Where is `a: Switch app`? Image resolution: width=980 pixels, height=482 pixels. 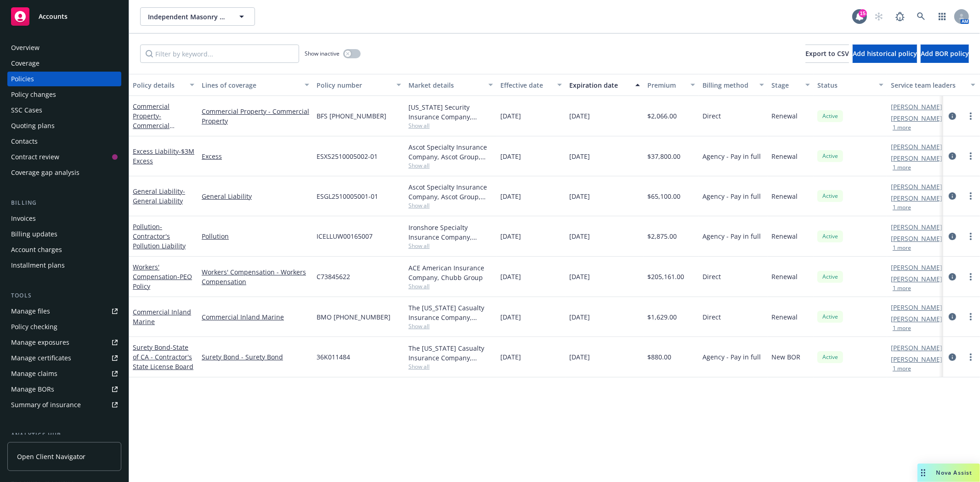
a: Switch app is located at coordinates (942, 16).